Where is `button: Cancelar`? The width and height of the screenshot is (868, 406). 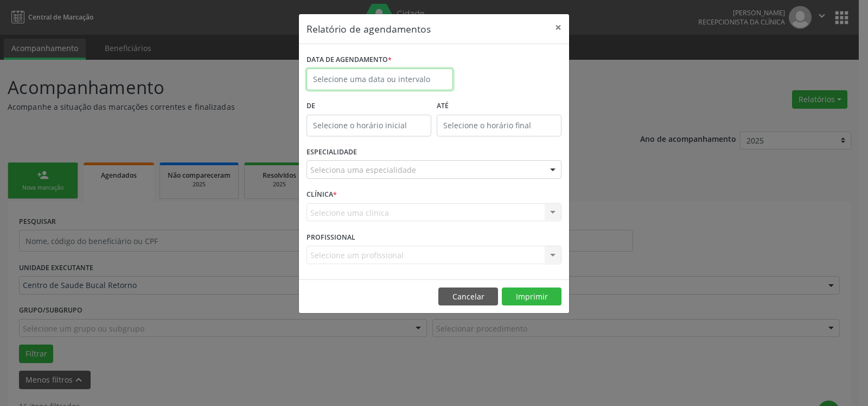 button: Cancelar is located at coordinates (469, 297).